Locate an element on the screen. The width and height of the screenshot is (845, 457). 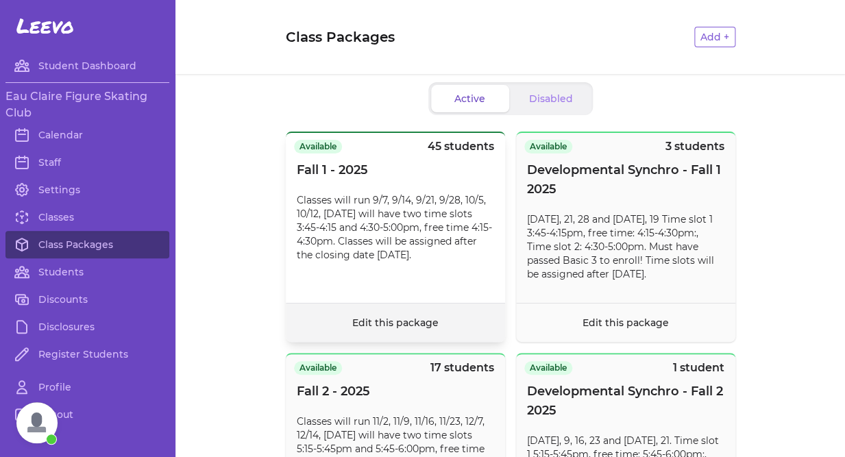
a: Class Packages is located at coordinates (87, 245).